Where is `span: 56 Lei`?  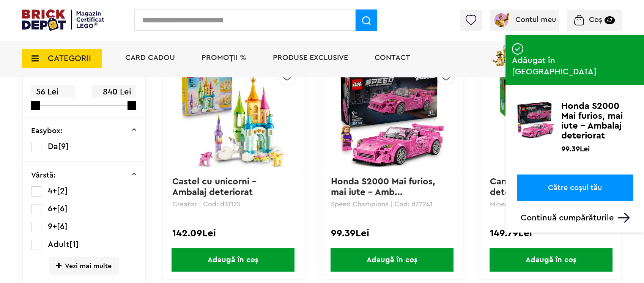
span: 56 Lei is located at coordinates (53, 92).